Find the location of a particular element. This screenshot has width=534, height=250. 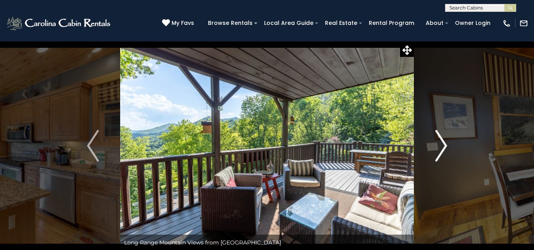

img: mail-regular-white.png is located at coordinates (523, 23).